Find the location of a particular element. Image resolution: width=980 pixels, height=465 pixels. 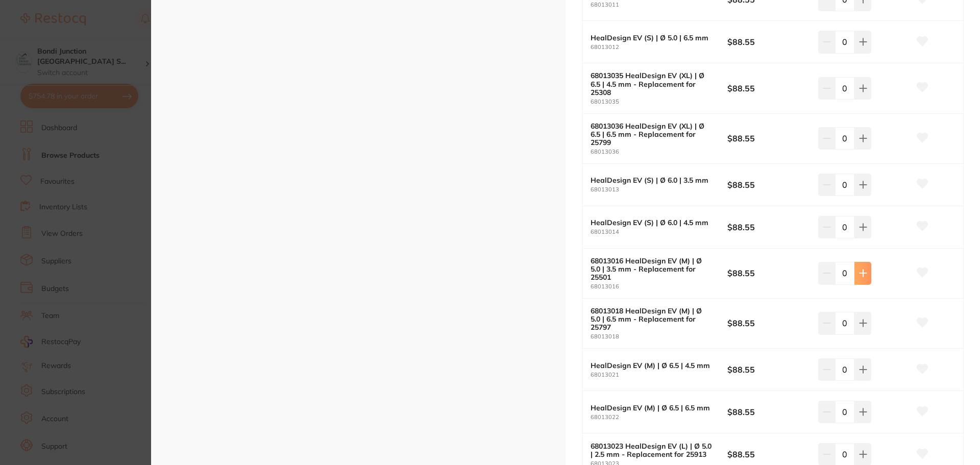

b: 68013035 HealDesign EV (XL) | Ø 6.5 | 4.5 mm - Replacement for 25308 is located at coordinates (651, 84).